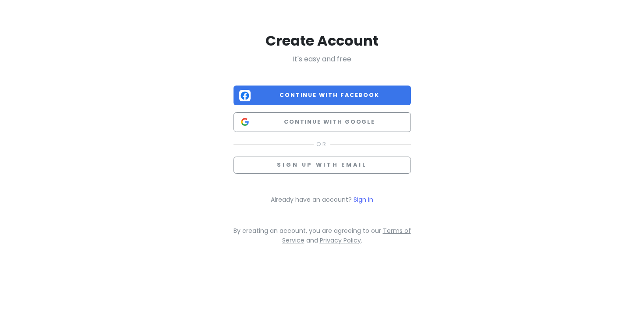 This screenshot has width=644, height=332. What do you see at coordinates (322, 122) in the screenshot?
I see `button: Continue with Google` at bounding box center [322, 122].